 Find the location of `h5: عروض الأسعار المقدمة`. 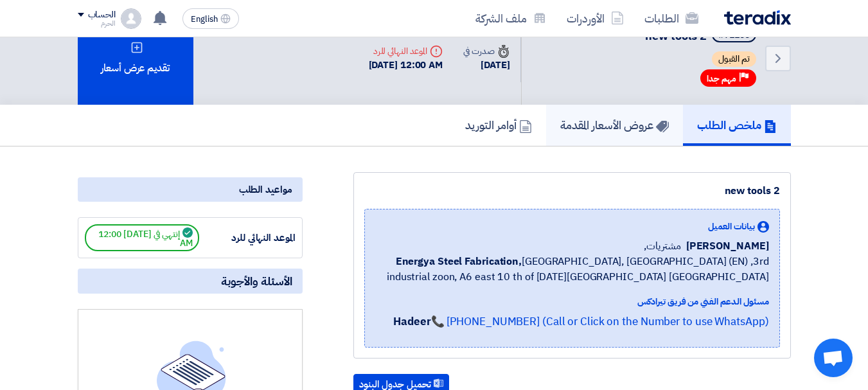

h5: عروض الأسعار المقدمة is located at coordinates (615, 125).